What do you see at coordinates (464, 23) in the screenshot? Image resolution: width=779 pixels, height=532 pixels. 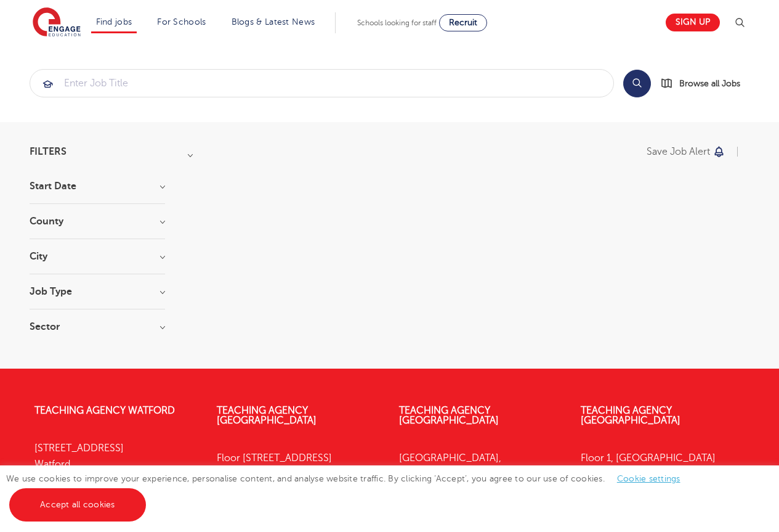 I see `a: Recruit` at bounding box center [464, 23].